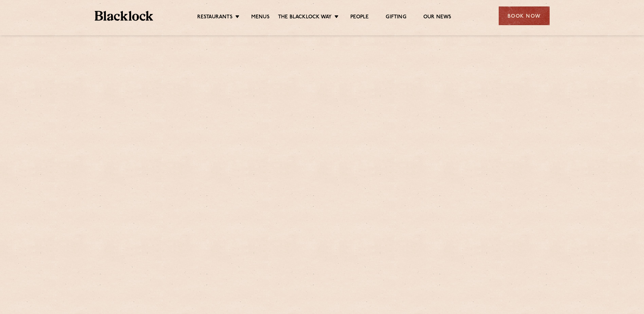  What do you see at coordinates (124, 16) in the screenshot?
I see `img: BL_Textured_Logo-footer-cropped.svg` at bounding box center [124, 16].